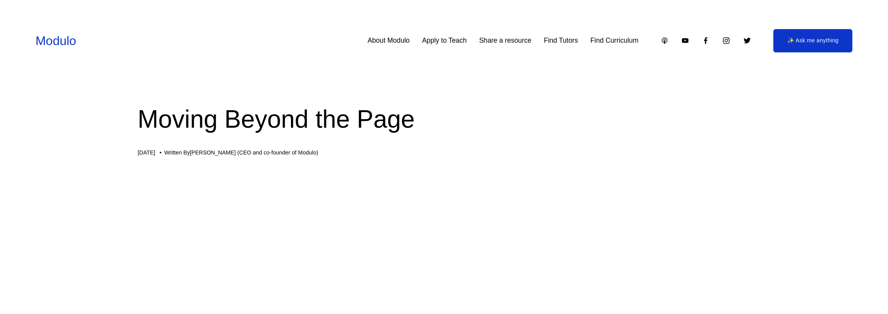 Image resolution: width=888 pixels, height=314 pixels. What do you see at coordinates (747, 40) in the screenshot?
I see `a: Twitter` at bounding box center [747, 40].